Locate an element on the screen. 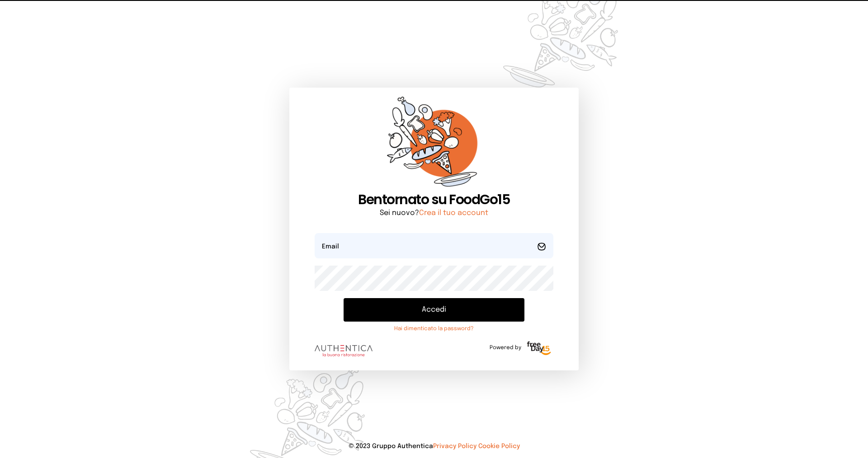 Image resolution: width=868 pixels, height=458 pixels. button: Accedi is located at coordinates (434, 310).